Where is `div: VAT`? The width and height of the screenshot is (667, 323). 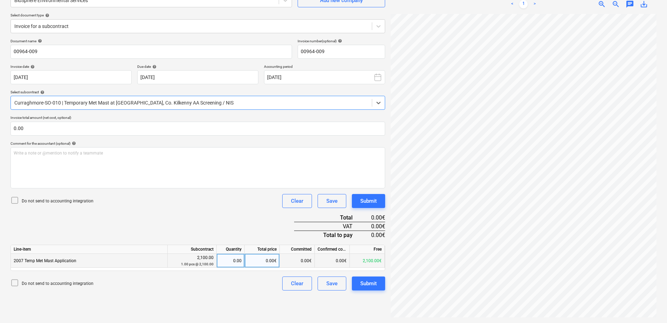 div: VAT is located at coordinates (329, 226).